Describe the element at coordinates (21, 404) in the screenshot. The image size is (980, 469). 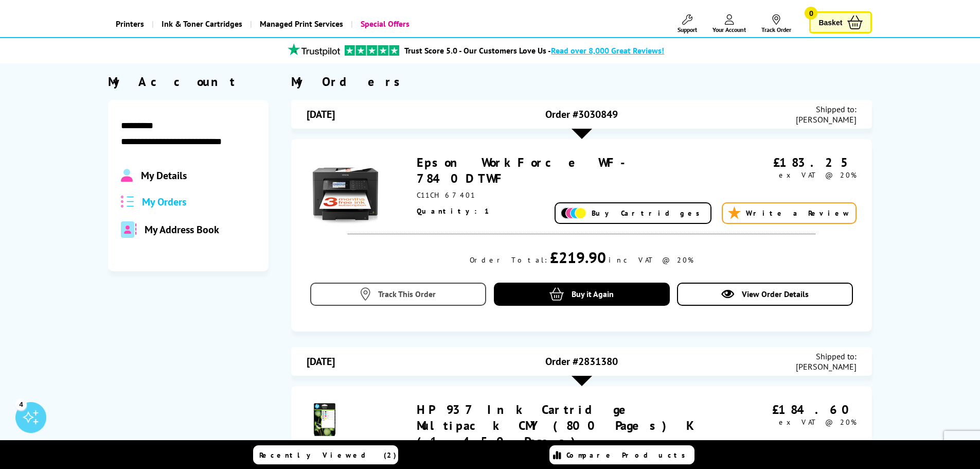
I see `div: 4` at that location.